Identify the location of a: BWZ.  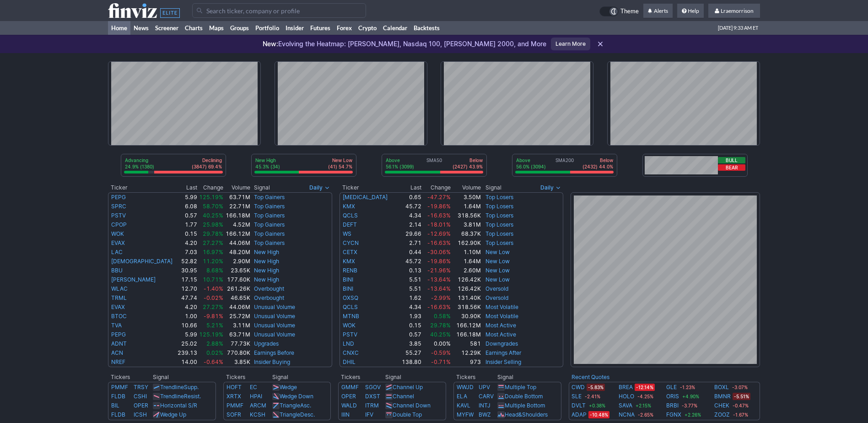
(485, 414).